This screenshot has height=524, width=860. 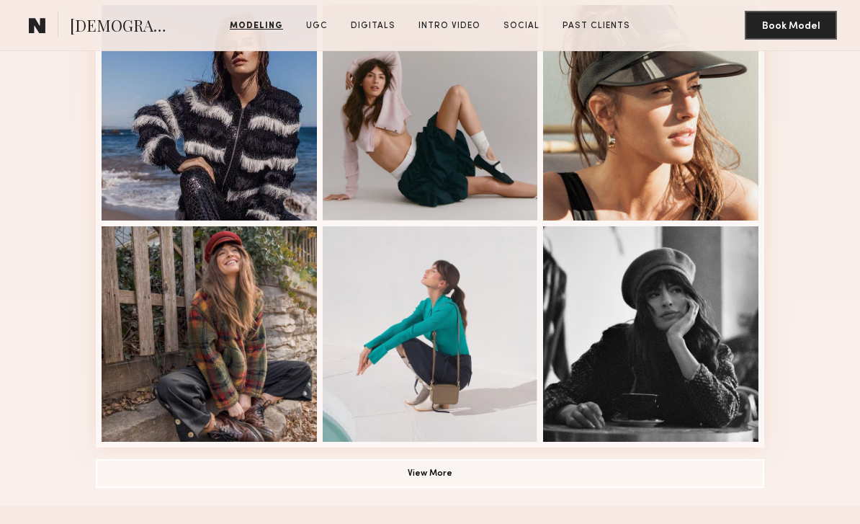 What do you see at coordinates (256, 26) in the screenshot?
I see `a: Modeling` at bounding box center [256, 26].